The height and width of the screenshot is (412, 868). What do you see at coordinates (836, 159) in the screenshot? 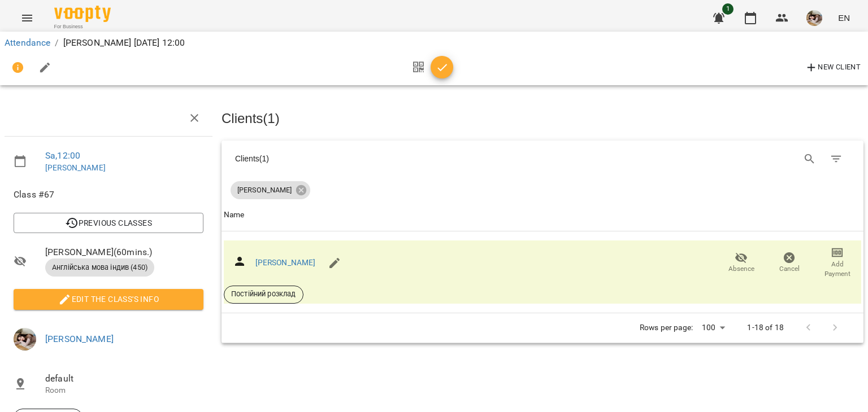
I see `button: Filter` at bounding box center [836, 159].